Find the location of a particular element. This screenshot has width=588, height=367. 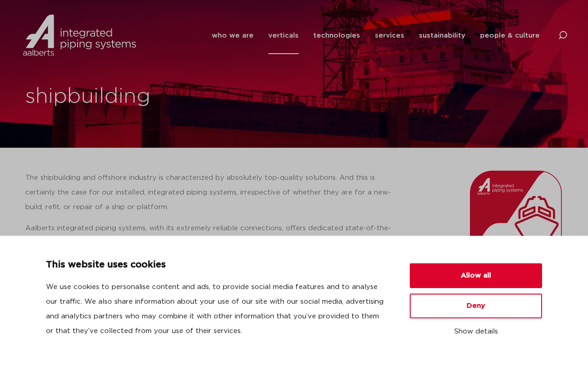

a: technologies is located at coordinates (337, 35).